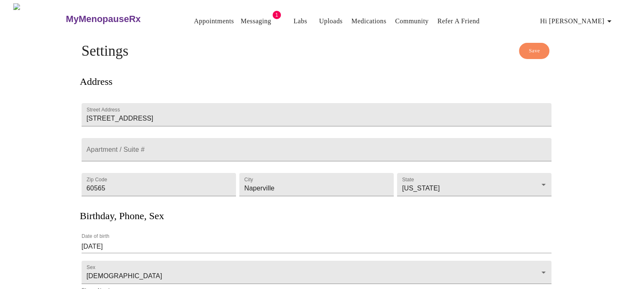 The width and height of the screenshot is (633, 289). I want to click on button: Community, so click(412, 21).